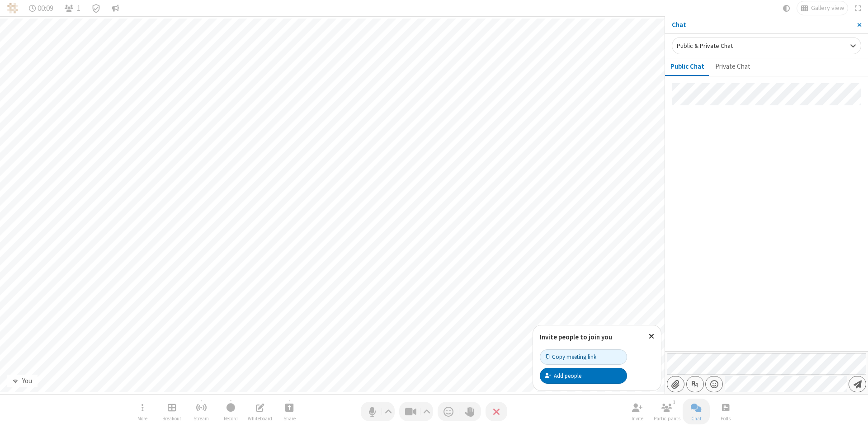  I want to click on div: You, so click(27, 381).